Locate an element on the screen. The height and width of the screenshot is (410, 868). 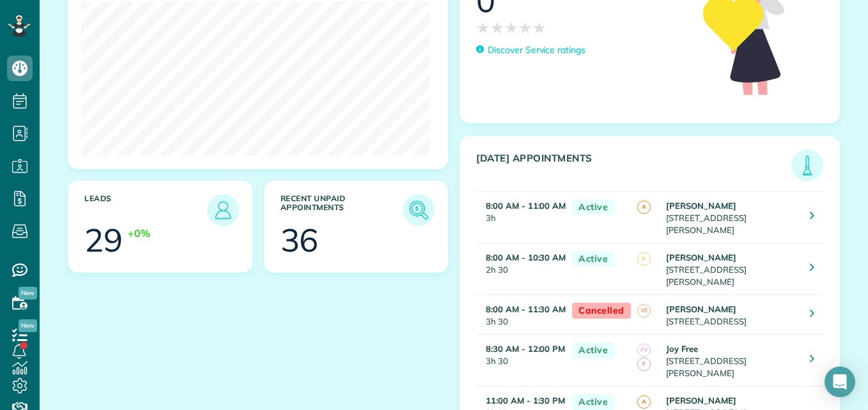
div: 36 is located at coordinates (300, 240).